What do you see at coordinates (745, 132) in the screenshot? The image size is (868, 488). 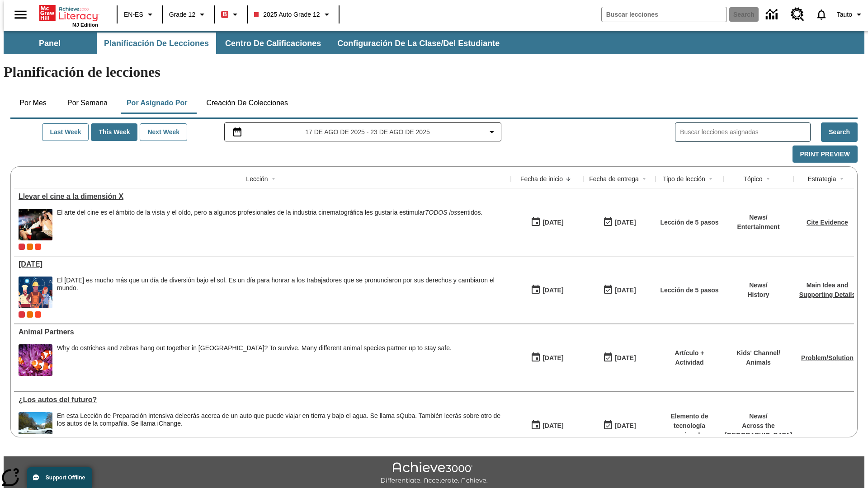 I see `input: Buscar lecciones asignadas` at bounding box center [745, 132].